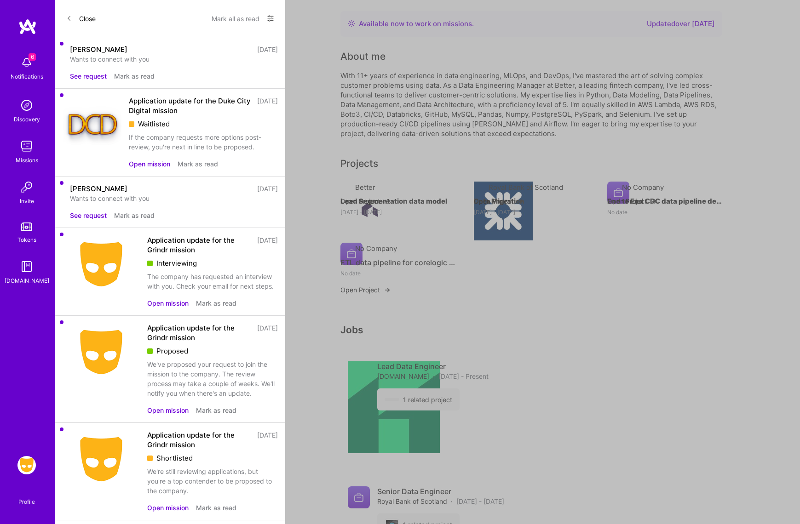  What do you see at coordinates (213, 481) in the screenshot?
I see `div: We're still reviewing applications, but you're a top contender to be proposed to the company.` at bounding box center [213, 481].